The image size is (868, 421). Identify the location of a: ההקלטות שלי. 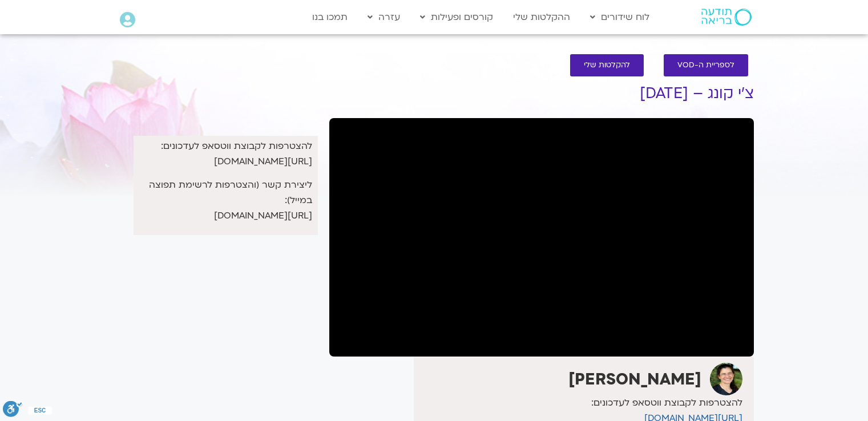
(542, 17).